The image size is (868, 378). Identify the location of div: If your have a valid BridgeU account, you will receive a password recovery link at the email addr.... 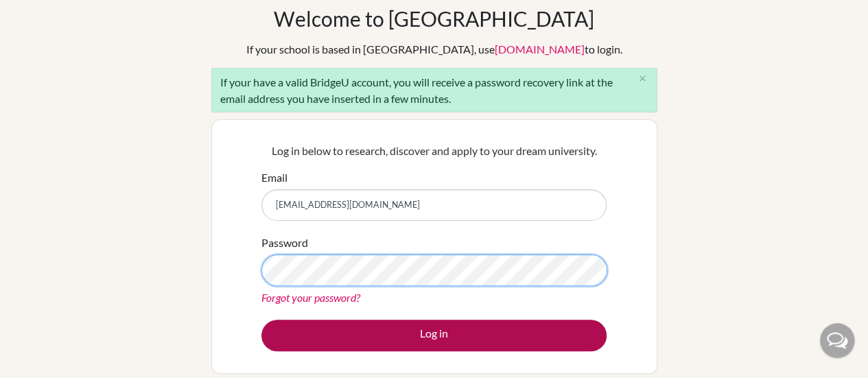
(434, 90).